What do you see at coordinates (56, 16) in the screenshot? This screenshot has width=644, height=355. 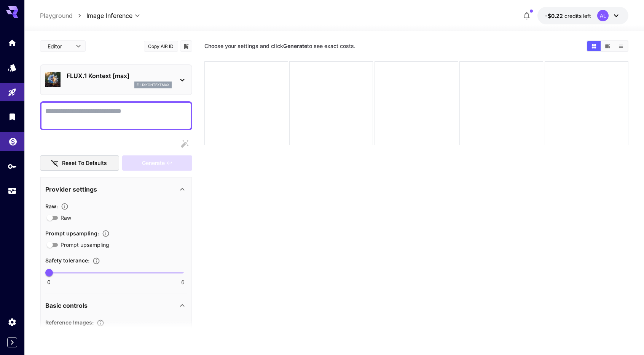 I see `a: Playground` at bounding box center [56, 16].